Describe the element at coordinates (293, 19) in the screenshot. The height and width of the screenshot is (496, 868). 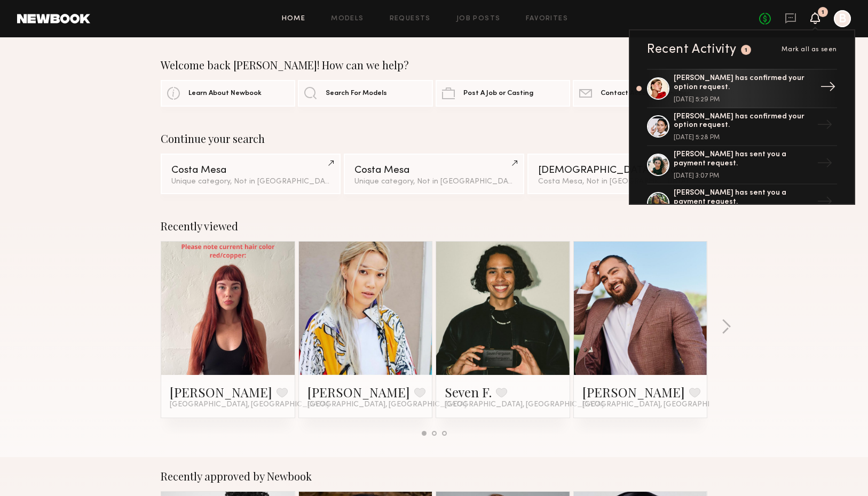
I see `a: Home` at that location.